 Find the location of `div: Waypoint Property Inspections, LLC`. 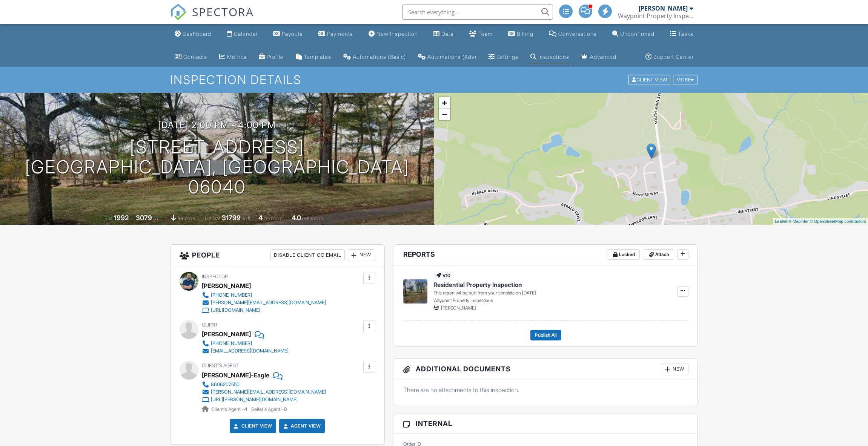

div: Waypoint Property Inspections, LLC is located at coordinates (656, 16).